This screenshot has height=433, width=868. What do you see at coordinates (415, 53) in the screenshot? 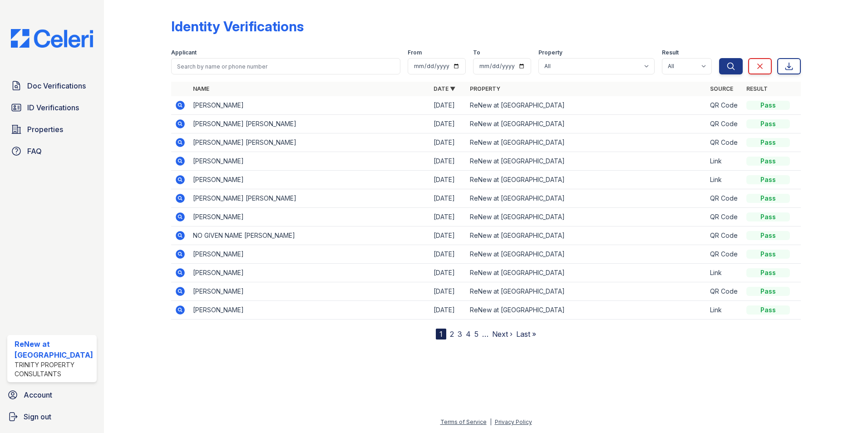
I see `label: From` at bounding box center [415, 53].